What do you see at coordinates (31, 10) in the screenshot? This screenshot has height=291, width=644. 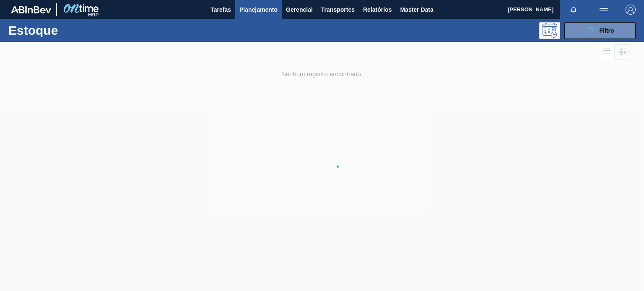 I see `img: TNhmsLtSVTkK8tSr43FrP2fwEKptu5GPRR3wAAAABJRU5ErkJggg==` at bounding box center [31, 10].